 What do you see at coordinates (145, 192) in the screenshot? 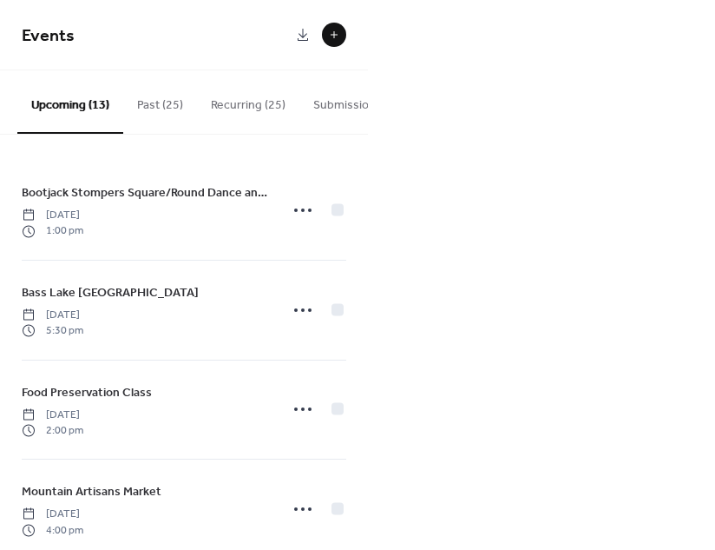
I see `a: Bootjack Stompers Square/Round Dance and Ice Cream Social` at bounding box center [145, 192].